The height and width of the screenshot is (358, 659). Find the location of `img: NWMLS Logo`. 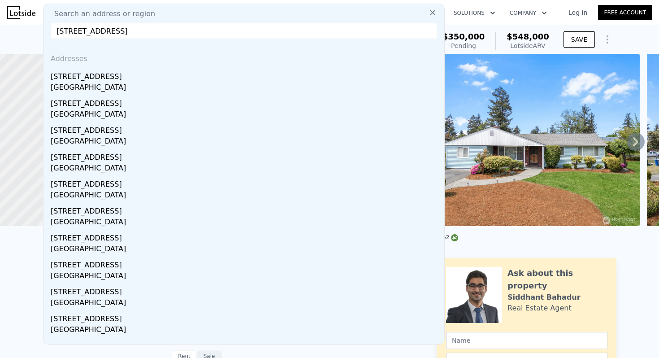

img: NWMLS Logo is located at coordinates (455, 238).